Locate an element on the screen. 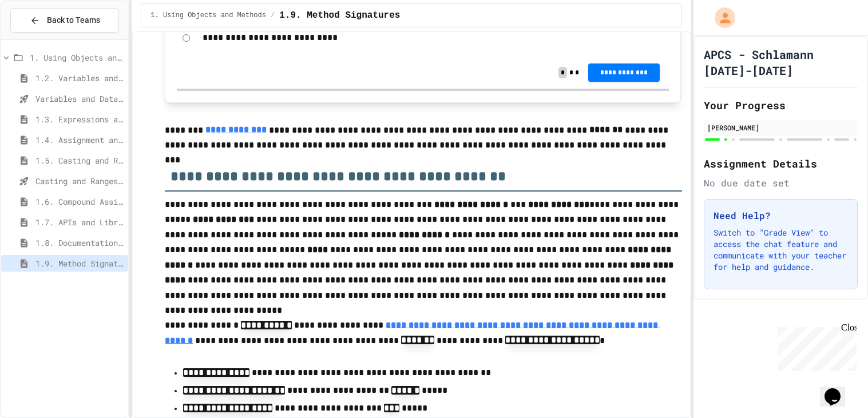 Image resolution: width=868 pixels, height=418 pixels. span: 1.8. Documentation with Comments and Preconditions is located at coordinates (79, 242).